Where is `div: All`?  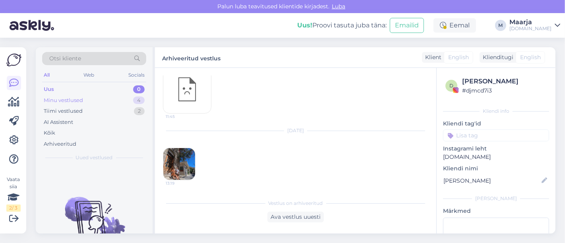 div: All is located at coordinates (47, 75).